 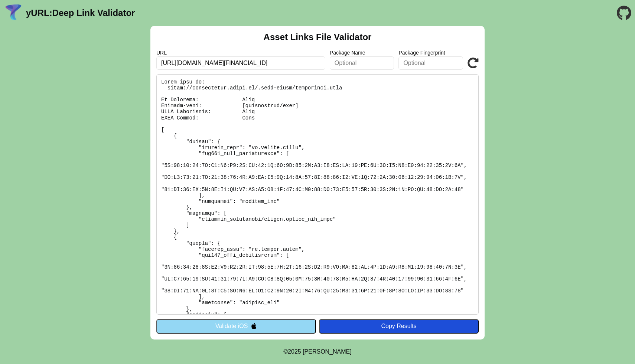 What do you see at coordinates (241, 53) in the screenshot?
I see `label: URL` at bounding box center [241, 53].